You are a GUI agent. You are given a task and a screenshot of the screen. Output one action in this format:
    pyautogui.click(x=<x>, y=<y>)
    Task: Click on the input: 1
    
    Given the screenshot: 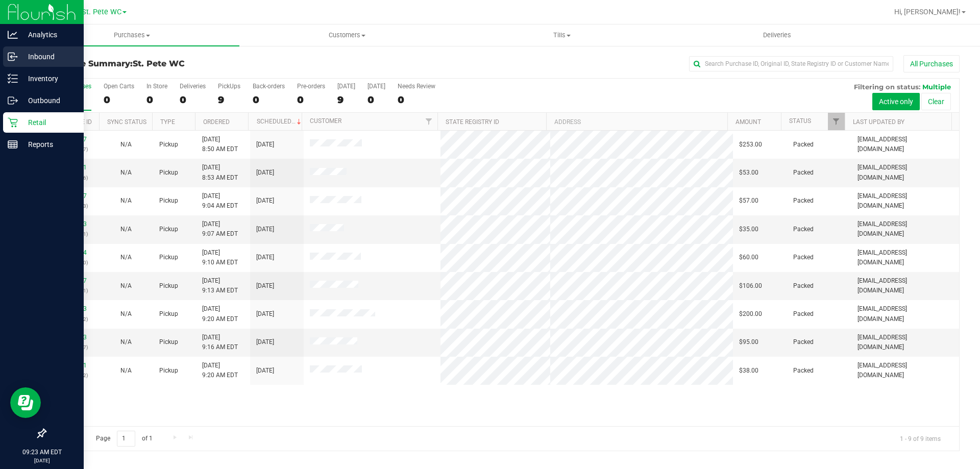 What is the action you would take?
    pyautogui.click(x=126, y=438)
    